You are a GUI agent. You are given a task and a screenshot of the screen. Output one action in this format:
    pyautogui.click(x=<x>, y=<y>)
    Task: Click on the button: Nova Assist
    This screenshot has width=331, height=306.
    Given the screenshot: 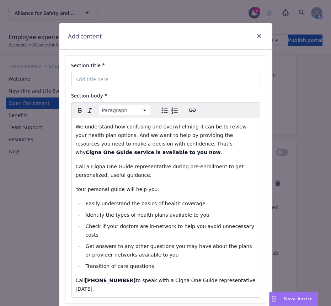 What is the action you would take?
    pyautogui.click(x=293, y=298)
    